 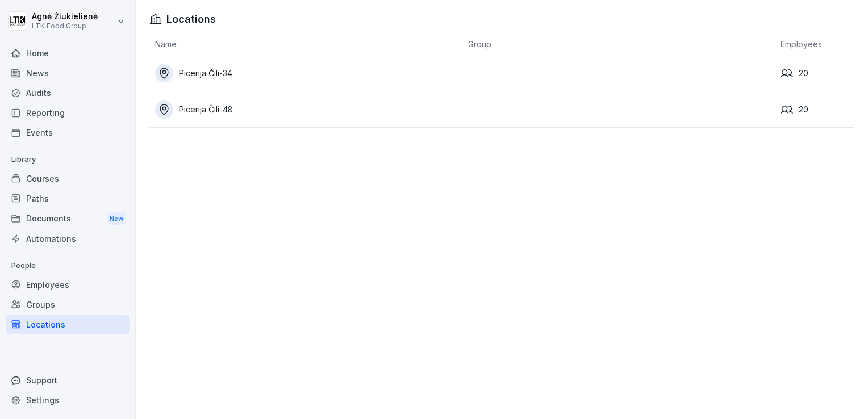 What do you see at coordinates (68, 112) in the screenshot?
I see `a: Reporting` at bounding box center [68, 112].